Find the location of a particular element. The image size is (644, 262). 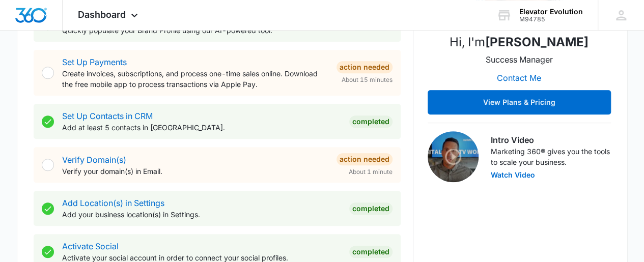

a: Add Location(s) in Settings is located at coordinates (113, 203).